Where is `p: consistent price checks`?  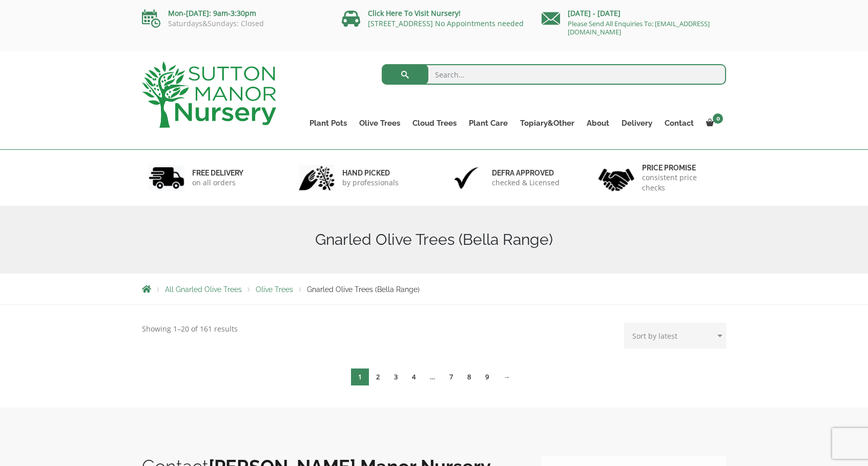 p: consistent price checks is located at coordinates (681, 183).